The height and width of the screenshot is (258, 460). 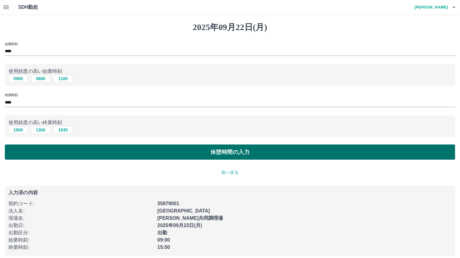 I want to click on button: 1100, so click(x=63, y=78).